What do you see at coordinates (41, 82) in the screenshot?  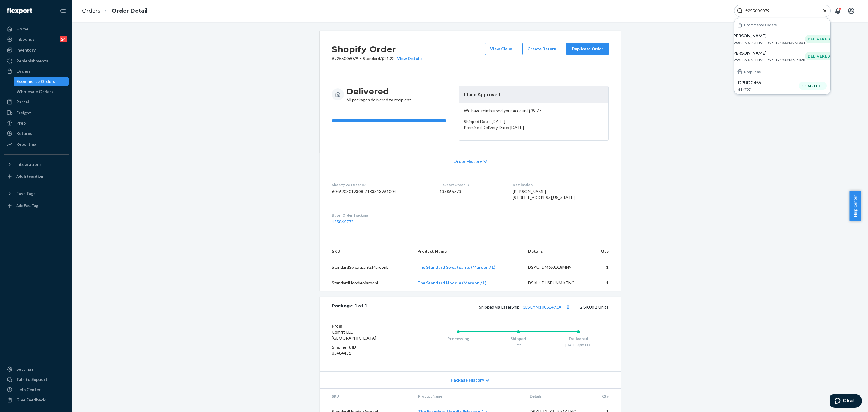 I see `a: Ecommerce Orders` at bounding box center [41, 82].